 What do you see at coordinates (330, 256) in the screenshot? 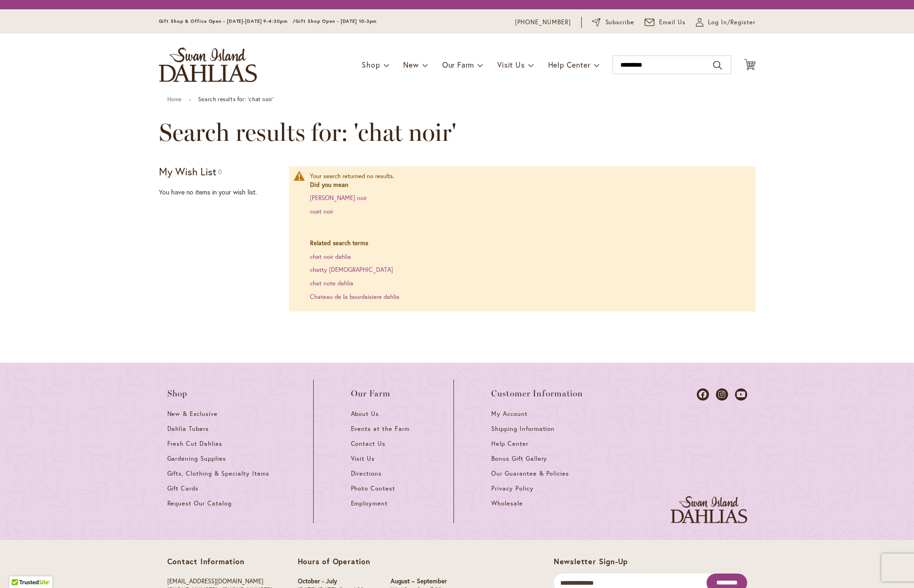
I see `a: chat noir dahlia` at bounding box center [330, 256].